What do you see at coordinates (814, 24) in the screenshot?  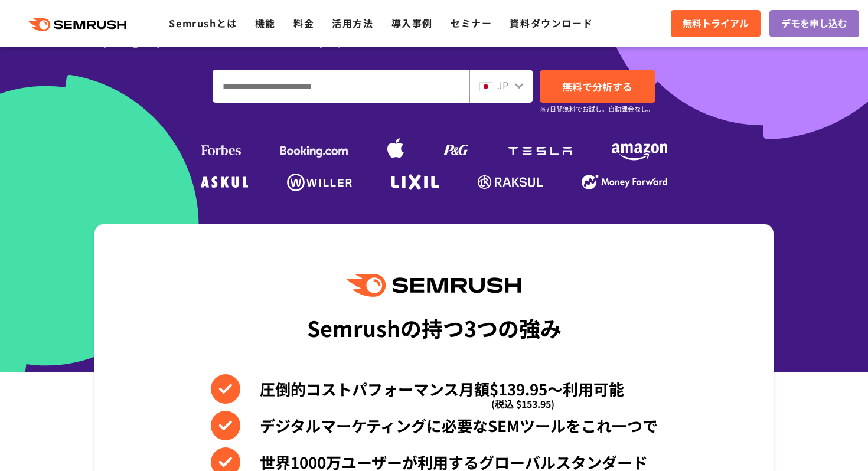 I see `span: デモを申し込む` at bounding box center [814, 24].